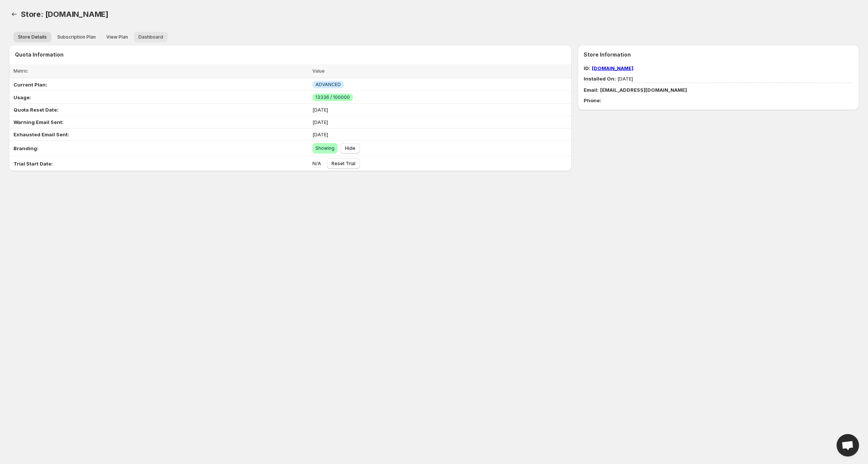  I want to click on span: Dashboard, so click(151, 37).